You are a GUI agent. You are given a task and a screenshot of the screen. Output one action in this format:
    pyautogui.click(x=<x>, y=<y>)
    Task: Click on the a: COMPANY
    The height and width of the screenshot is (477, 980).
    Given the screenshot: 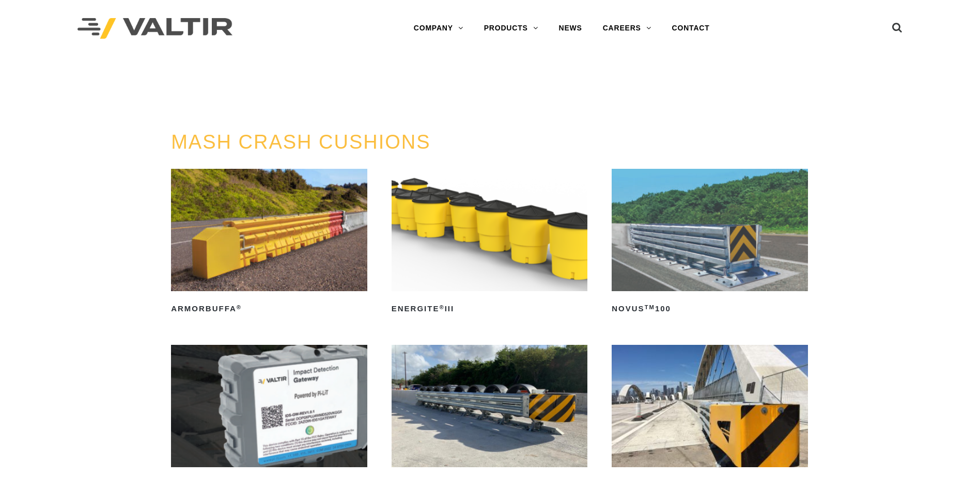 What is the action you would take?
    pyautogui.click(x=438, y=28)
    